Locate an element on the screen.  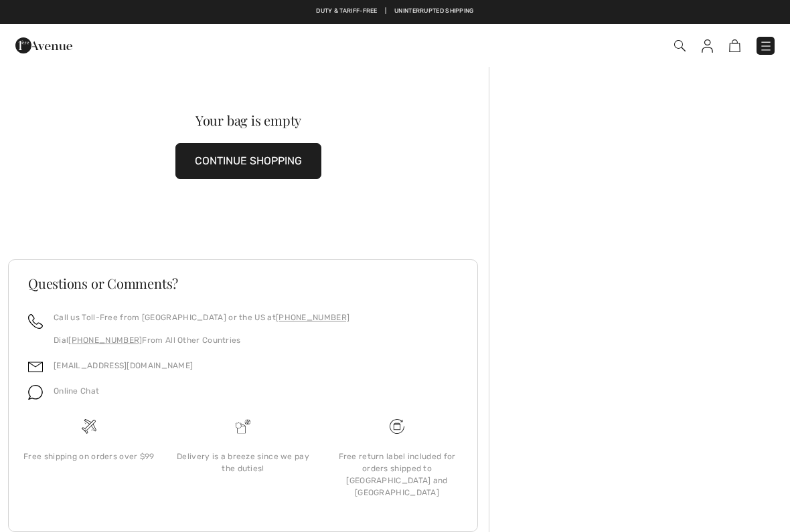
div: Free shipping on orders over $99 is located at coordinates (89, 456).